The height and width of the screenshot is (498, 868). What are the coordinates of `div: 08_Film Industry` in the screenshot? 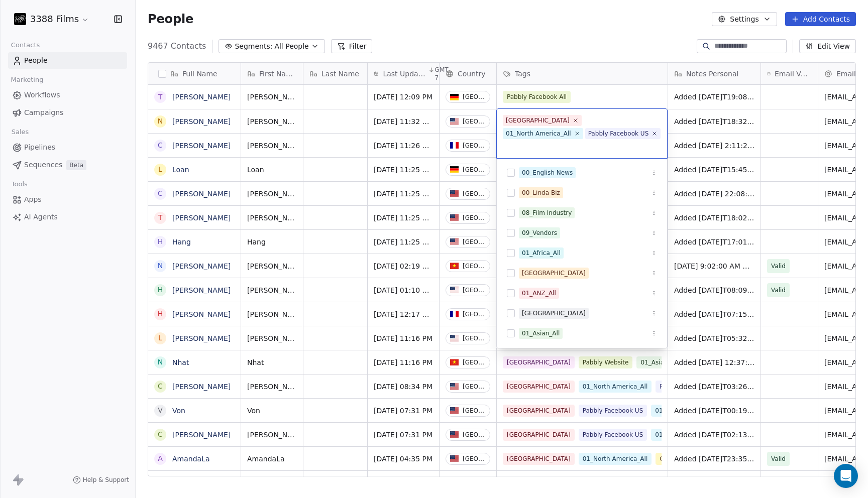 It's located at (546, 213).